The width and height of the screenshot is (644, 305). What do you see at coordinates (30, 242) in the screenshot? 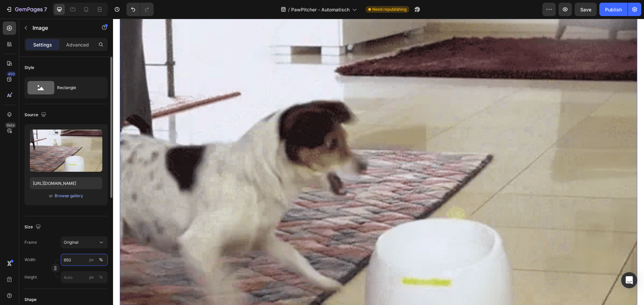
I see `label: Frame` at bounding box center [30, 242].